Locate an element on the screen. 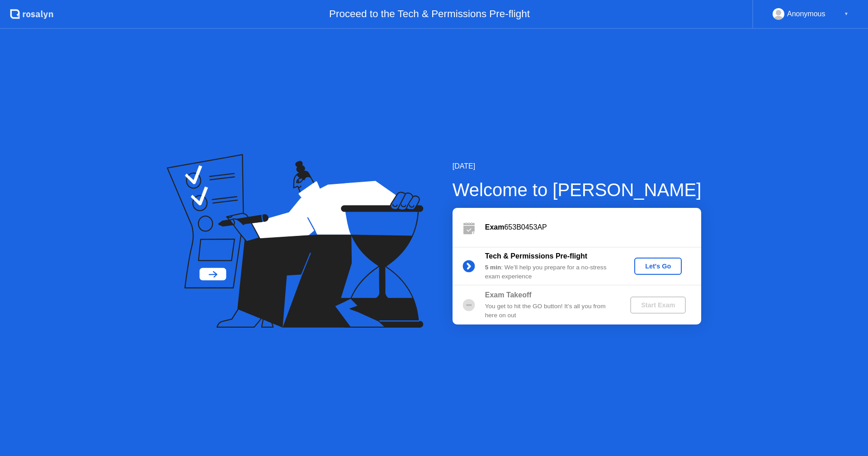 The height and width of the screenshot is (456, 868). div: 653B0453AP is located at coordinates (593, 227).